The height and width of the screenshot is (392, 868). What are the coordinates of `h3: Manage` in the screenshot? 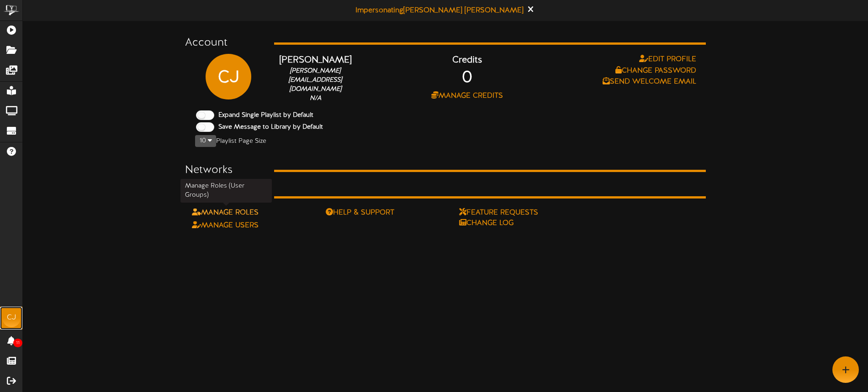 It's located at (222, 197).